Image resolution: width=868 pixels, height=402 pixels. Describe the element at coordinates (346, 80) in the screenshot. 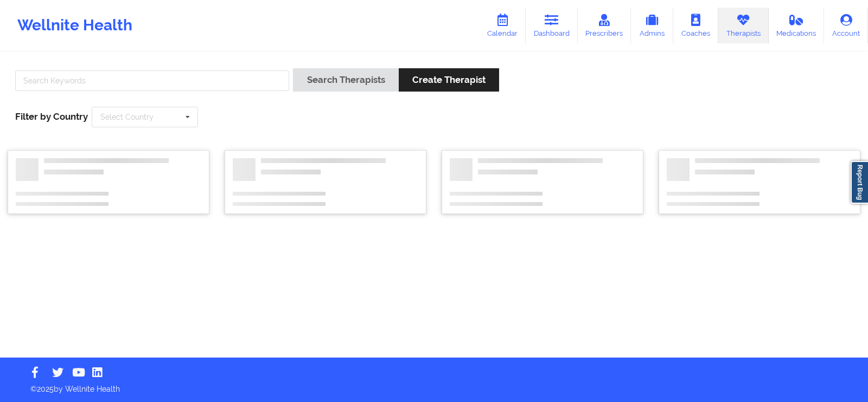

I see `button: Search Therapists` at that location.